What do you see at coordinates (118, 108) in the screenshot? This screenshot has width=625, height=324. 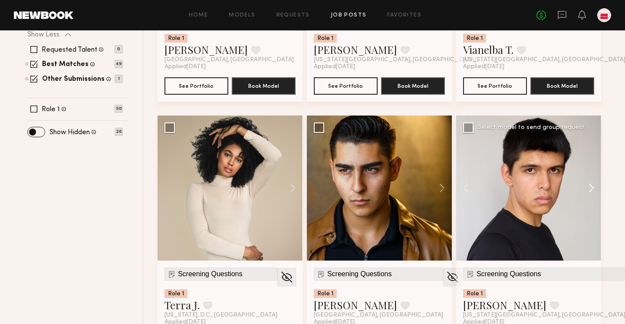 I see `p: 50` at bounding box center [118, 108].